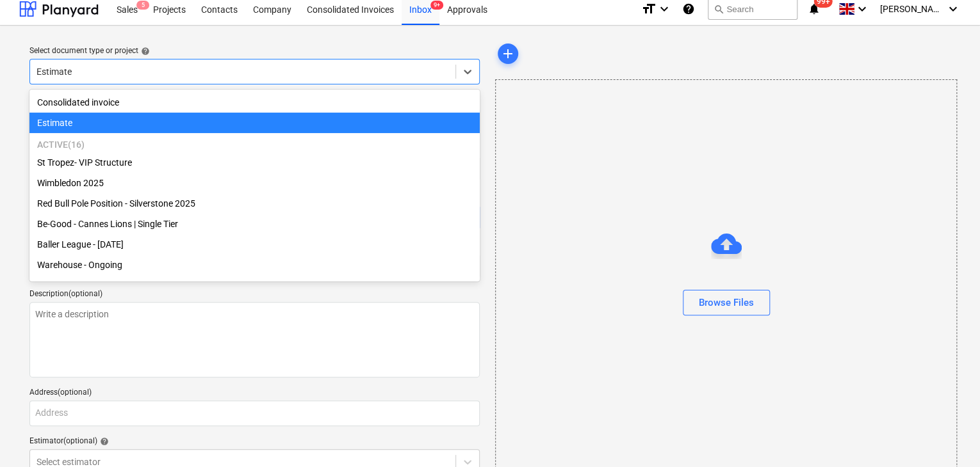  Describe the element at coordinates (254, 393) in the screenshot. I see `div: Address (optional)` at that location.